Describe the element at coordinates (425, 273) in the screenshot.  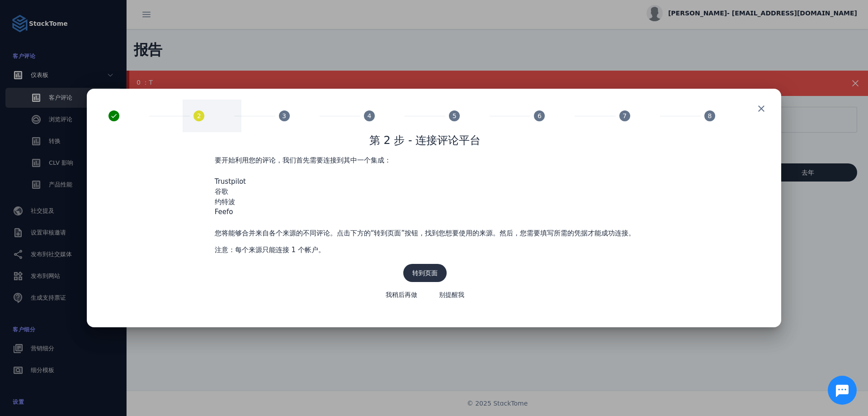
I see `font: 转到页面` at that location.